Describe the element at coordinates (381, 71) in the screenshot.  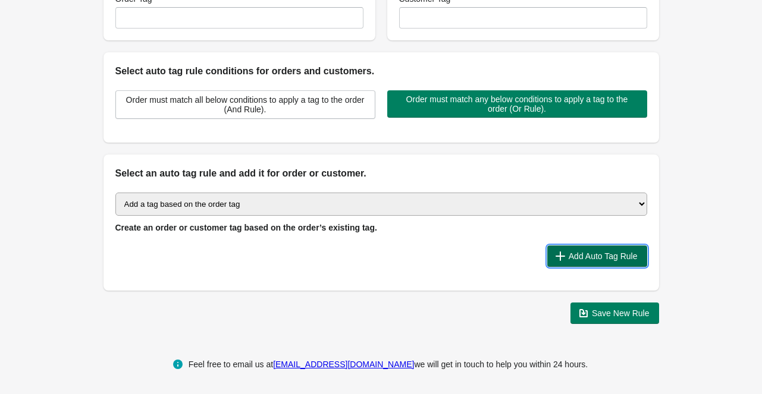
I see `h2: Select auto tag rule conditions for orders and customers.` at that location.